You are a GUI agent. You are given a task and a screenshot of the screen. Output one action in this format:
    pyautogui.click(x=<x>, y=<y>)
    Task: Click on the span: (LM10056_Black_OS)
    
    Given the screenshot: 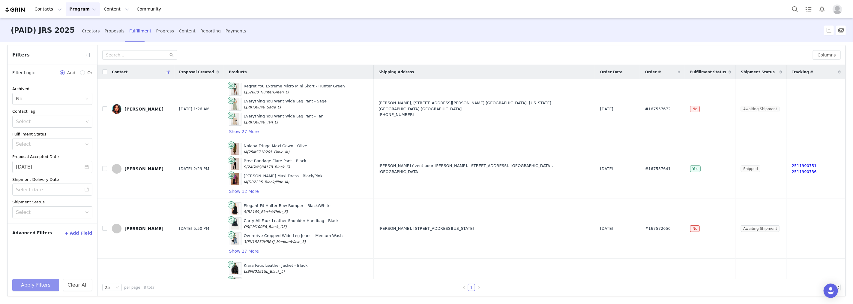 What is the action you would take?
    pyautogui.click(x=268, y=227)
    